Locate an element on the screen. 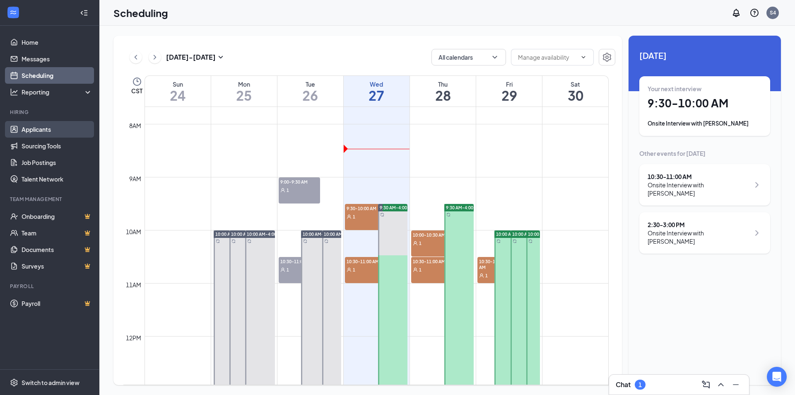  svg: Analysis is located at coordinates (14, 92).